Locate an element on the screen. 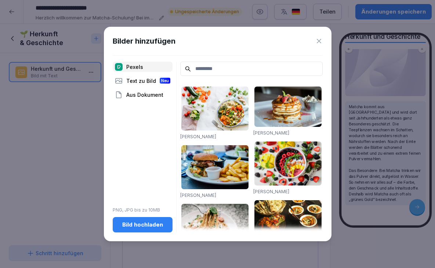 The image size is (435, 268). button: Bild hochladen is located at coordinates (142, 225).